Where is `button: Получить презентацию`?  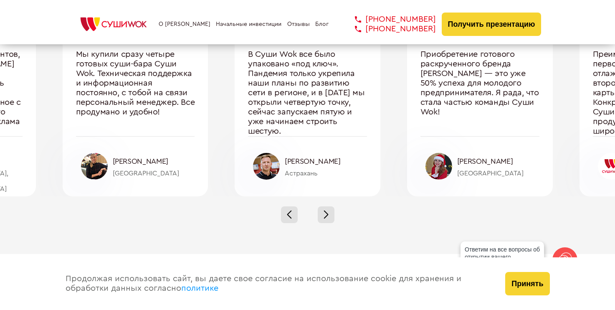 button: Получить презентацию is located at coordinates (492, 24).